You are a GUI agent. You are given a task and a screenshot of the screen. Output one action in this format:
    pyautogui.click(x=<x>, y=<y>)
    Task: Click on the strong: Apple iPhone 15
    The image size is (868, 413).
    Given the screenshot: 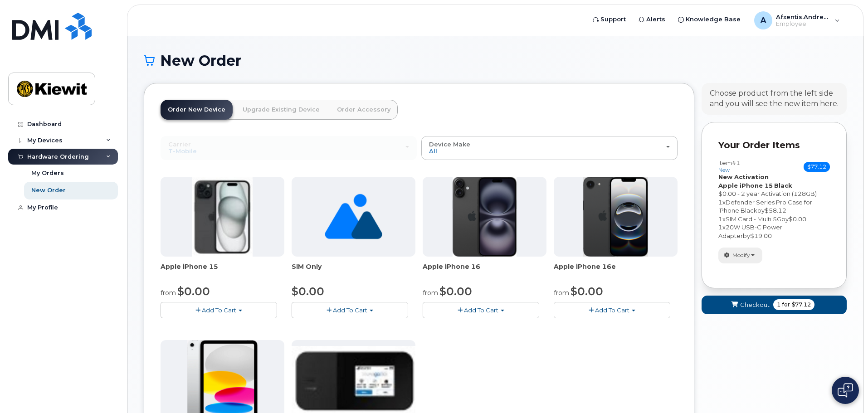 What is the action you would take?
    pyautogui.click(x=746, y=185)
    